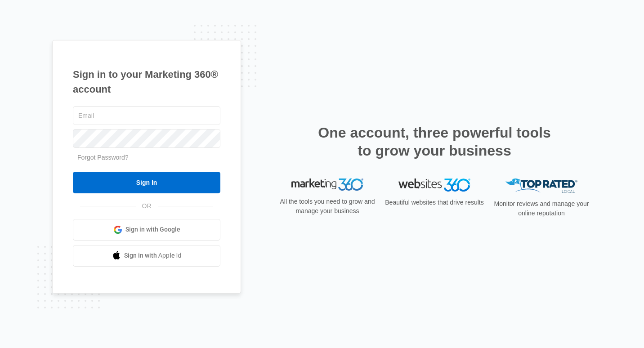  Describe the element at coordinates (147, 82) in the screenshot. I see `h1: Sign in to your Marketing 360® account` at that location.